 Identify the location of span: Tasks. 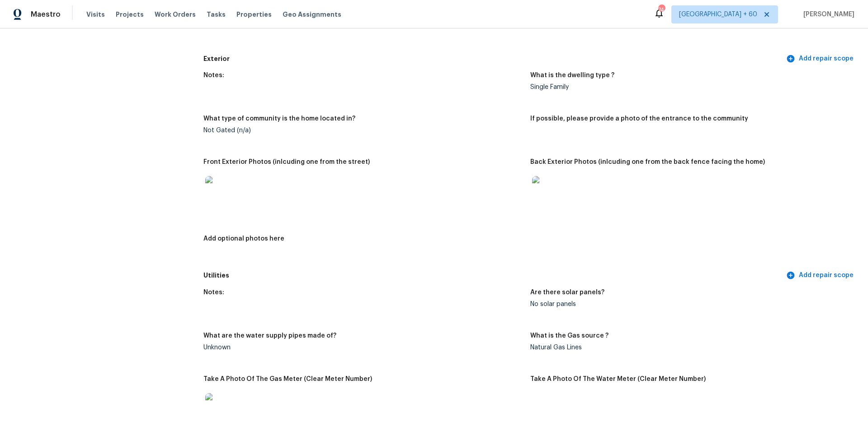
(217, 14).